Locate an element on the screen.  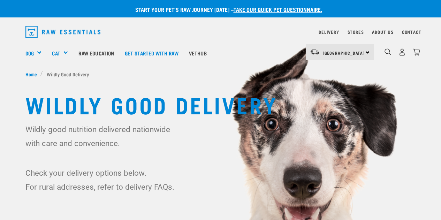
img: home-icon-1@2x.png is located at coordinates (387, 52).